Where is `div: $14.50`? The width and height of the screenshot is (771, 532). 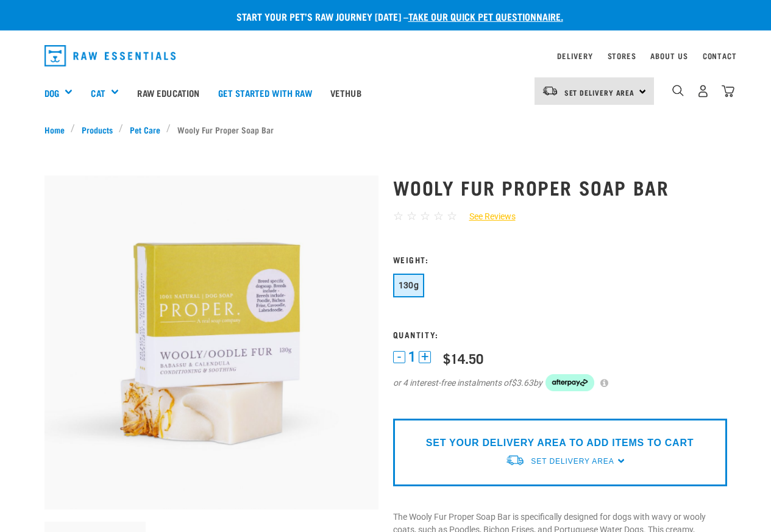 div: $14.50 is located at coordinates (463, 358).